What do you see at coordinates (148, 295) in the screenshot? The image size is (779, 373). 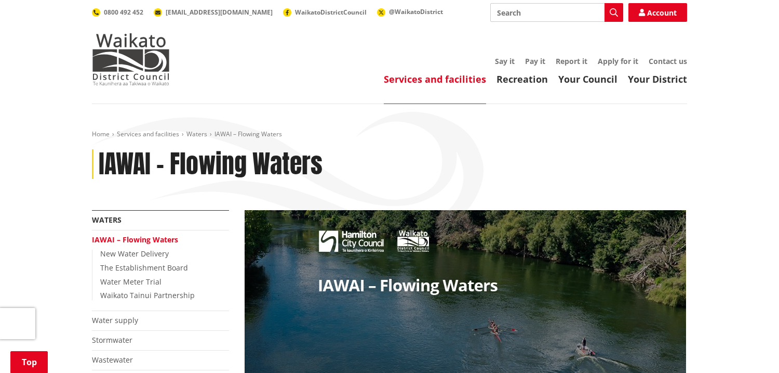 I see `a: Waikato Tainui Partnership` at bounding box center [148, 295].